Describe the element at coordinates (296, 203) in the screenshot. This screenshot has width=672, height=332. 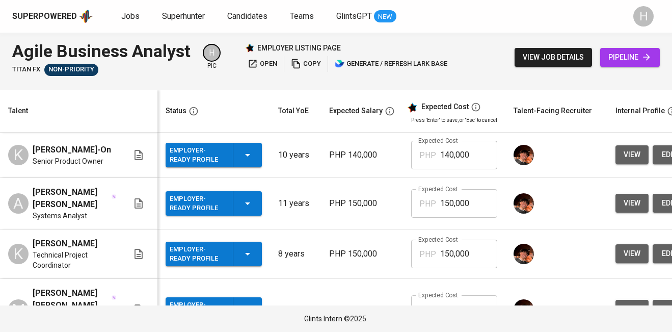
I see `p: 11 years` at that location.